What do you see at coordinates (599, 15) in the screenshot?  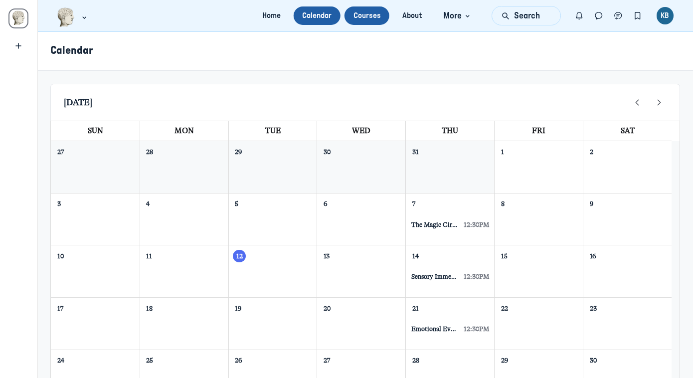 I see `button: Direct messages` at bounding box center [599, 15].